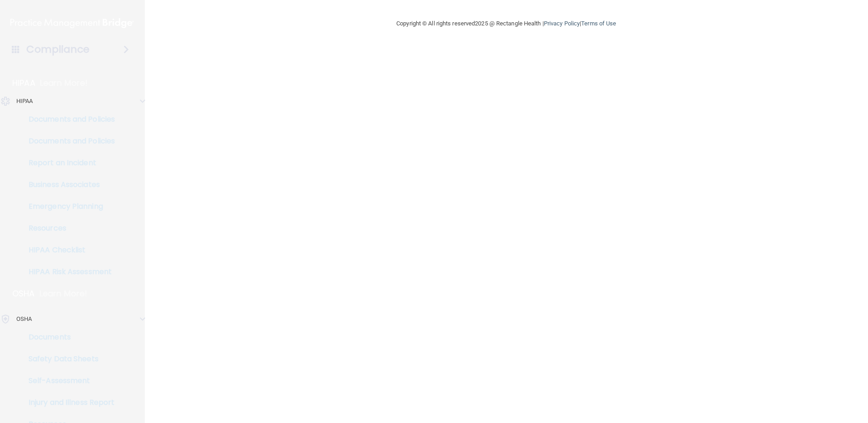 The width and height of the screenshot is (868, 423). What do you see at coordinates (67, 381) in the screenshot?
I see `p: Self-Assessment` at bounding box center [67, 381].